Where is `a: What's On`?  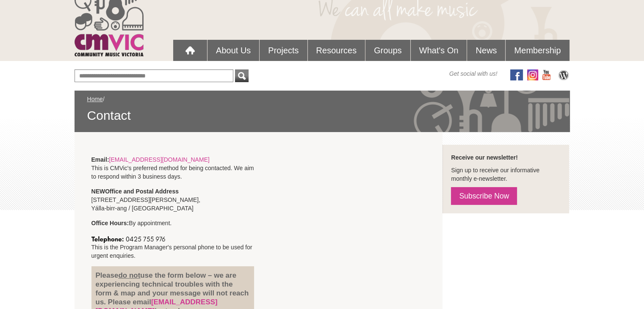
a: What's On is located at coordinates (438, 51).